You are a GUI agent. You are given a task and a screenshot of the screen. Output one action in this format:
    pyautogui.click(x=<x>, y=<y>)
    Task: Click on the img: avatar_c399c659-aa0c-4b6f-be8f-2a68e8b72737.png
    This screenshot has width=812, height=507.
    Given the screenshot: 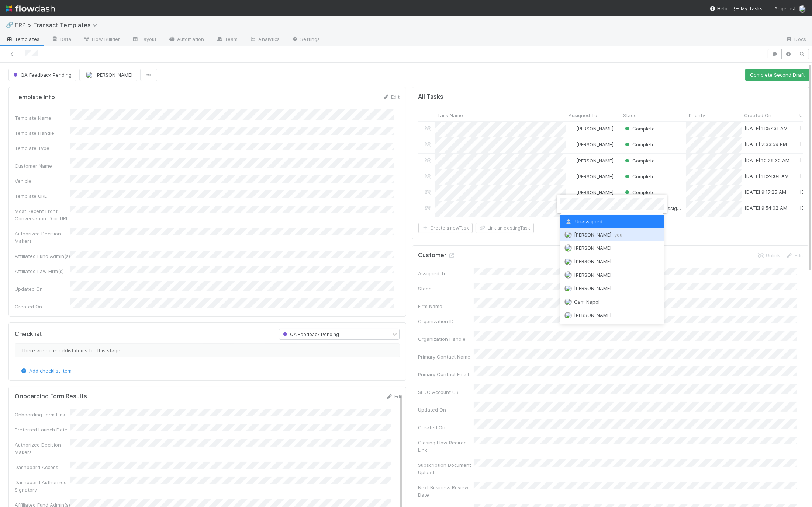 What is the action you would take?
    pyautogui.click(x=568, y=302)
    